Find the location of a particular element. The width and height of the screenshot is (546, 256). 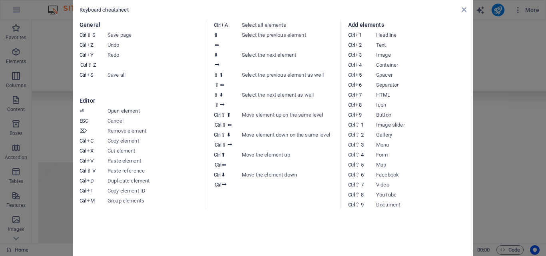

dd: Text is located at coordinates (423, 45).